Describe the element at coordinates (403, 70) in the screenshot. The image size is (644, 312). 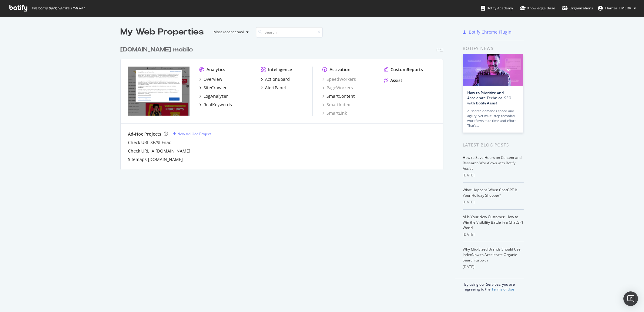
I see `a: CustomReports` at that location.